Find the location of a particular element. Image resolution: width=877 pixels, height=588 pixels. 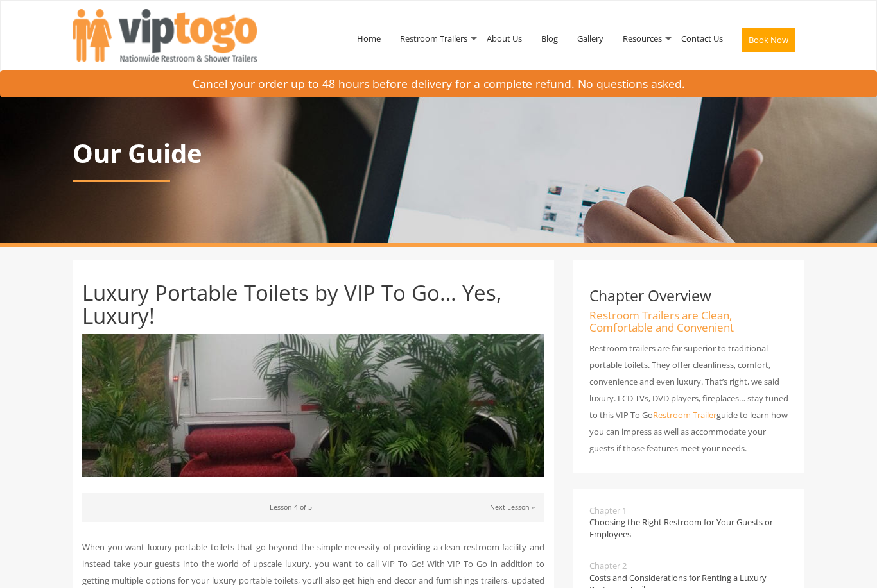

a: Blog is located at coordinates (549, 38).